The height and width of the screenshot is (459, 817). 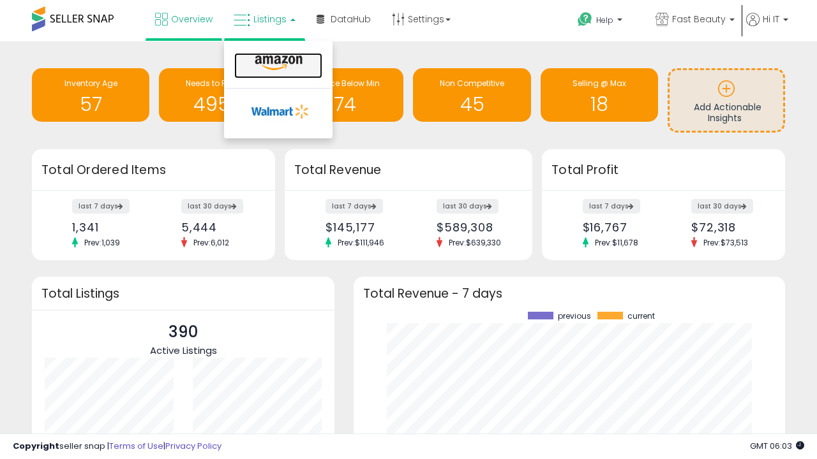 What do you see at coordinates (472, 104) in the screenshot?
I see `h1: 45` at bounding box center [472, 104].